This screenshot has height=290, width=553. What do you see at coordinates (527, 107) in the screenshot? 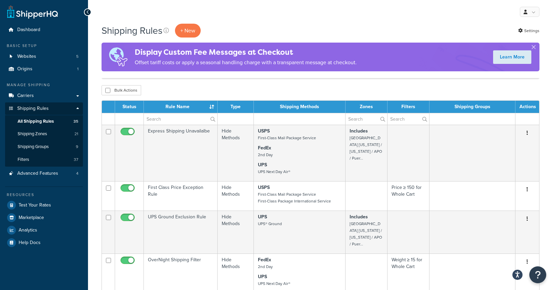
I see `th: Actions` at bounding box center [527, 107].